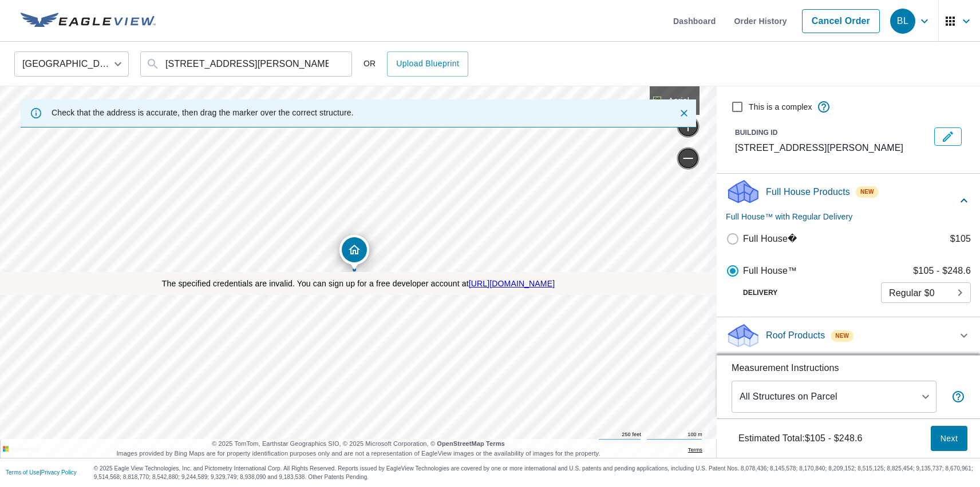 The height and width of the screenshot is (487, 980). I want to click on p: Roof Products, so click(795, 336).